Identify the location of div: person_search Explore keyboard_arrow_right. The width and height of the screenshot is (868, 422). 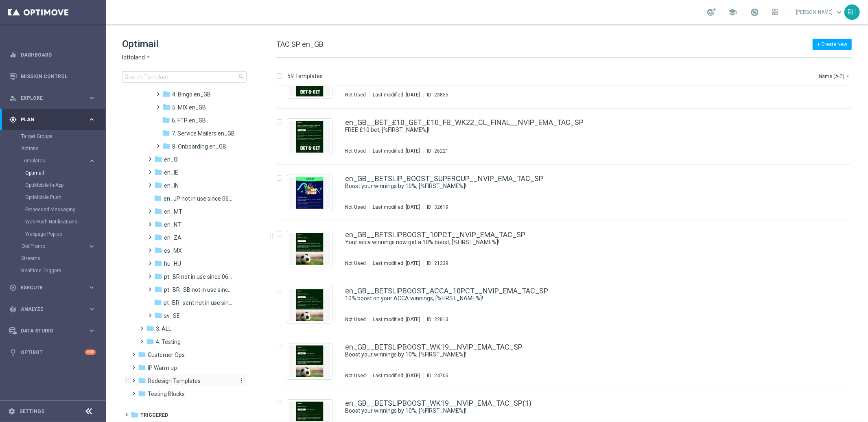
(52, 98).